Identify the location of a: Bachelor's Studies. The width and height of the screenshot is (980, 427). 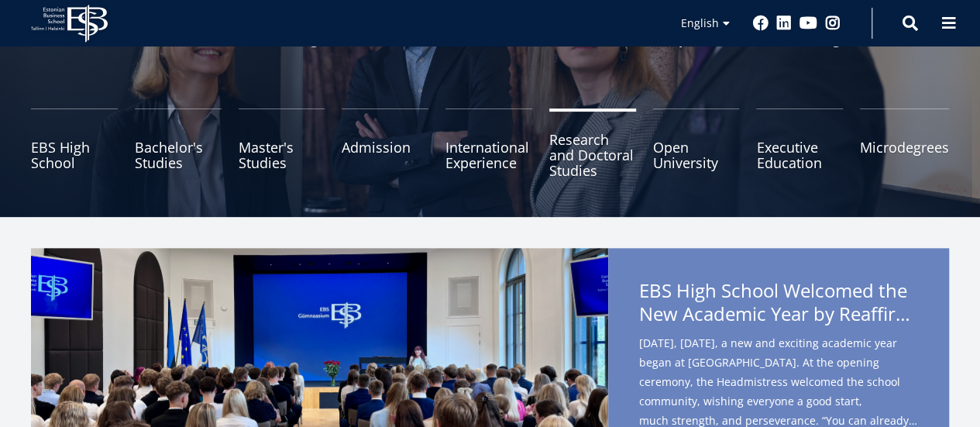
(178, 147).